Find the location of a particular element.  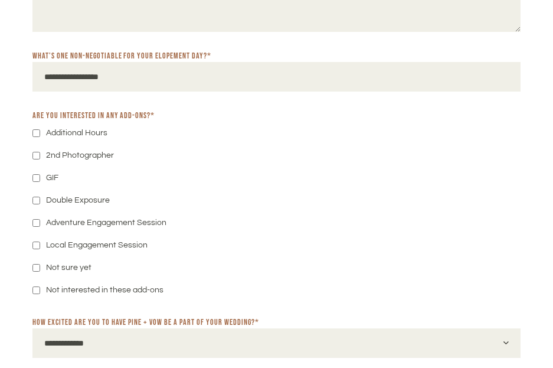

label: How excited are you to have Pine + Vow be a part of your wedding? is located at coordinates (146, 322).